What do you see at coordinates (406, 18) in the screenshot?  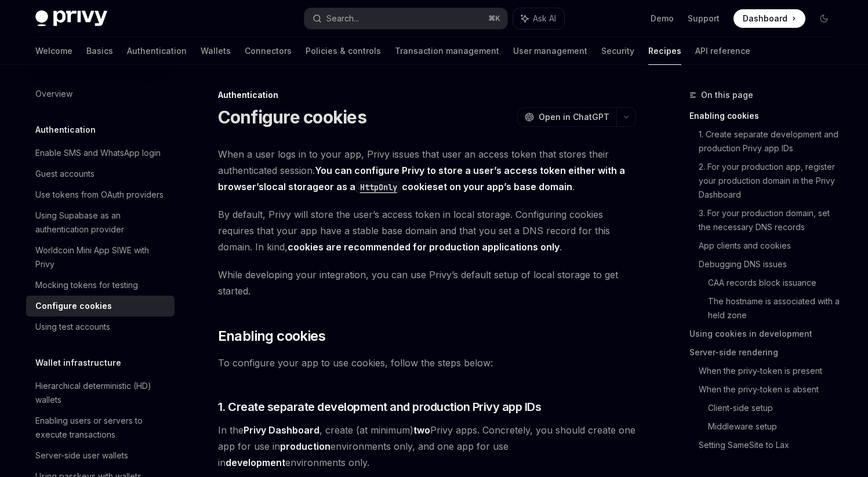 I see `button: Search...⌘K` at bounding box center [406, 18].